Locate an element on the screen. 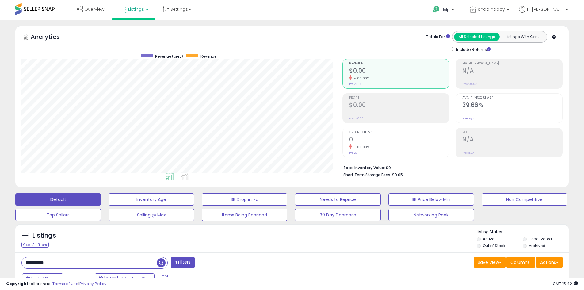 Image resolution: width=584 pixels, height=290 pixels. button: BB Price Below Min is located at coordinates (431, 199).